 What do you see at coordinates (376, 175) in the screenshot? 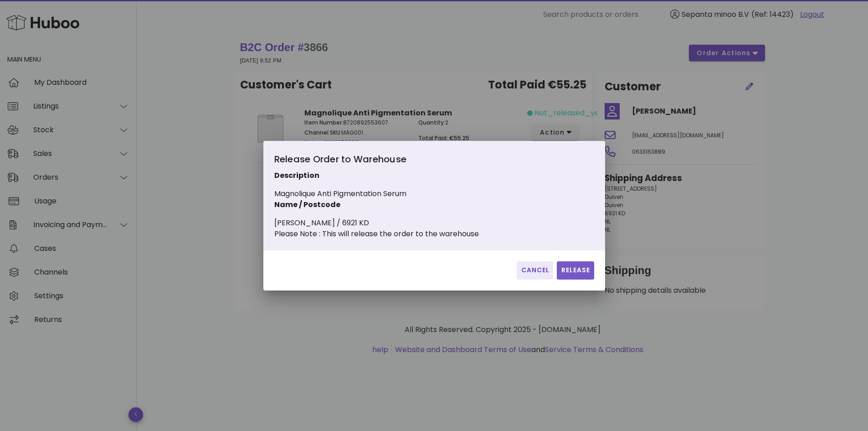
I see `p: Description` at bounding box center [376, 175].